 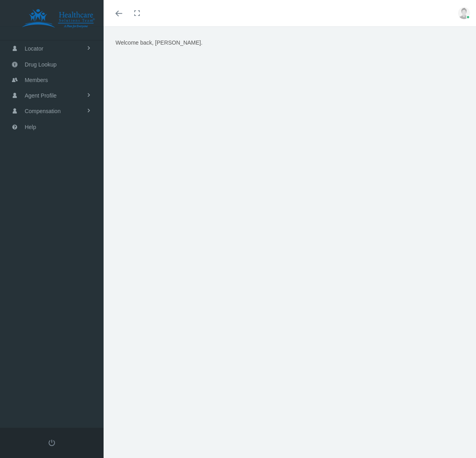 What do you see at coordinates (41, 65) in the screenshot?
I see `span: Drug Lookup` at bounding box center [41, 65].